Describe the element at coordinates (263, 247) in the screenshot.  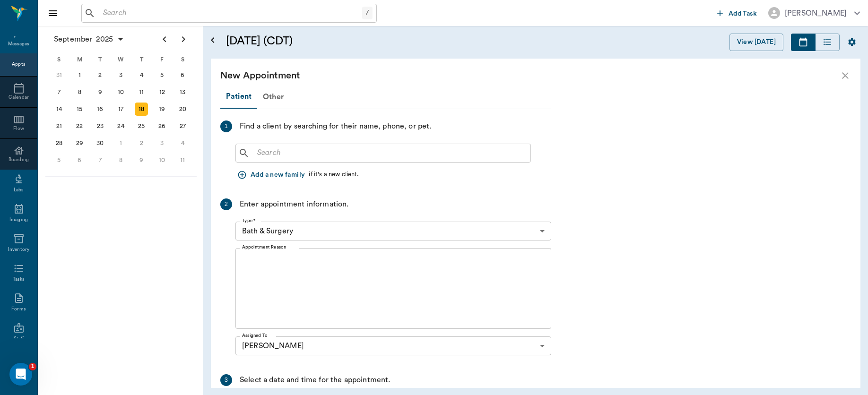
I see `label: Appointment Reason` at that location.